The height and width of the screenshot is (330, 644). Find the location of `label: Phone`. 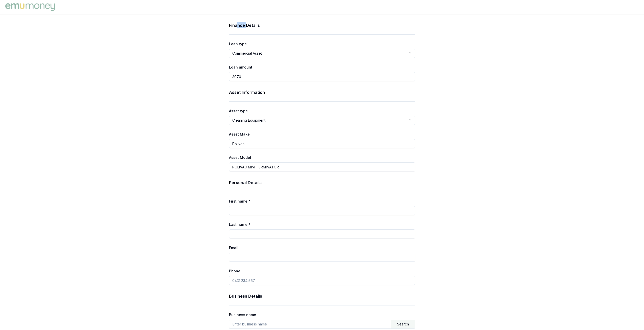

label: Phone is located at coordinates (234, 271).